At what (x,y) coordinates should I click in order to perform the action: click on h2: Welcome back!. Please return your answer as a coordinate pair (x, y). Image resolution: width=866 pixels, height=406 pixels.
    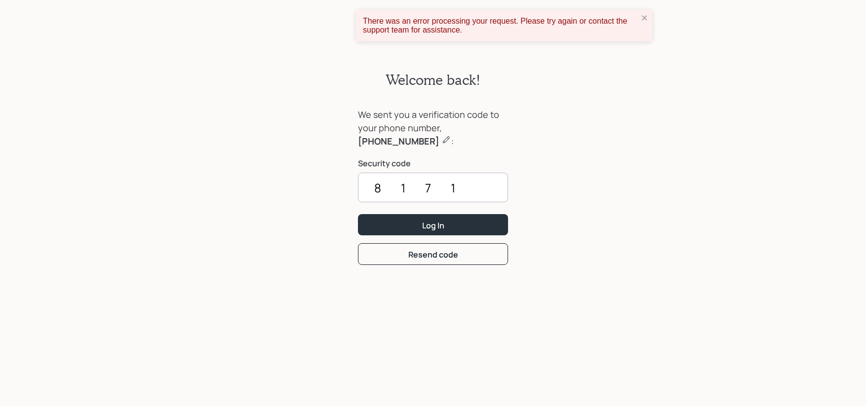
    Looking at the image, I should click on (433, 80).